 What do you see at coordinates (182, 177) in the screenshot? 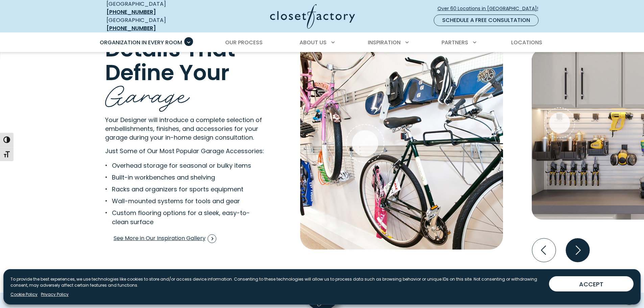
I see `li: Built-in workbenches and shelving` at bounding box center [182, 177].